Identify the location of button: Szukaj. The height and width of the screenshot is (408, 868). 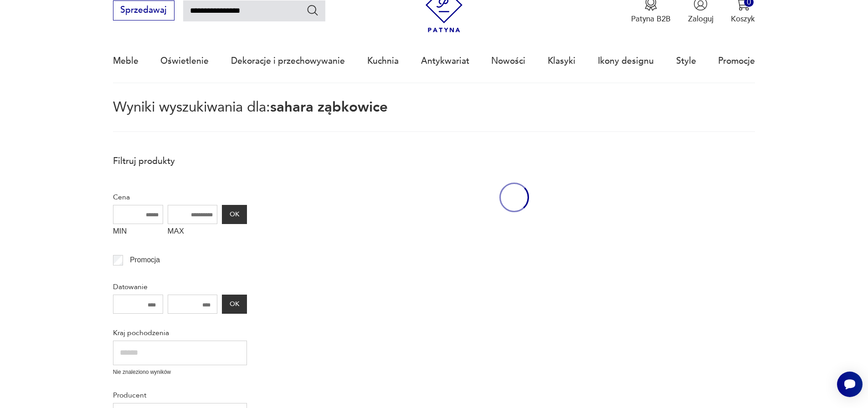
(312, 10).